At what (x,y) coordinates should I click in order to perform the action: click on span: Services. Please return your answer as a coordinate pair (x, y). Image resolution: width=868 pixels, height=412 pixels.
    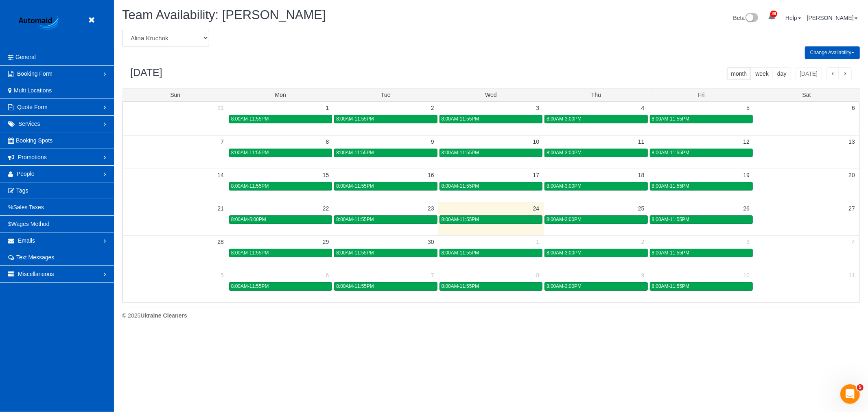
    Looking at the image, I should click on (29, 124).